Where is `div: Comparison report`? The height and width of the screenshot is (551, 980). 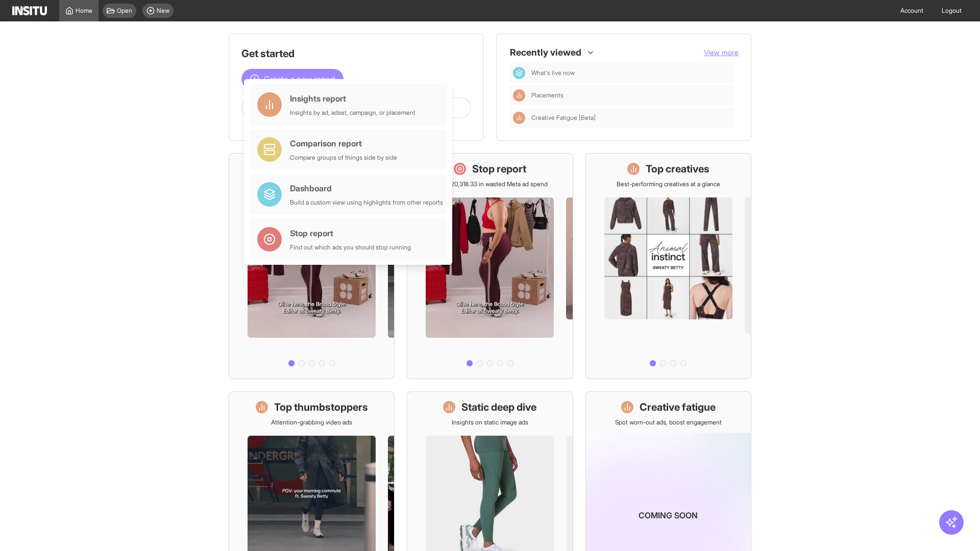 div: Comparison report is located at coordinates (343, 143).